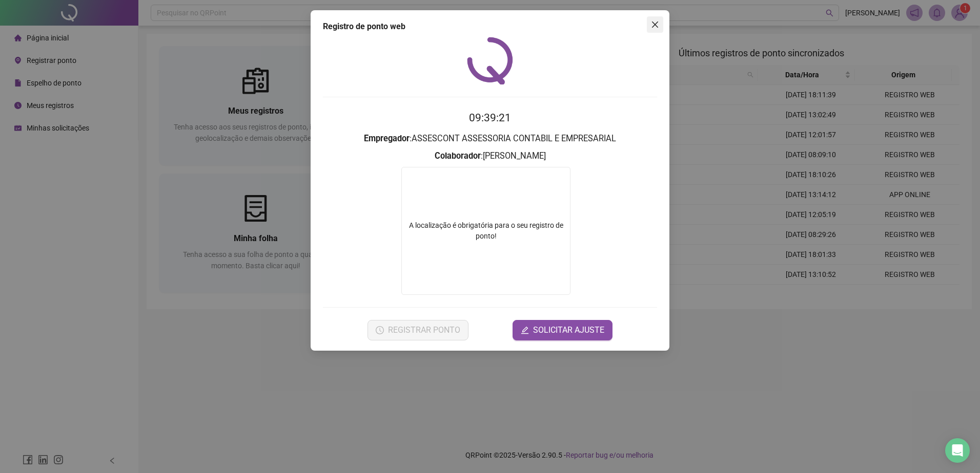 This screenshot has width=980, height=473. Describe the element at coordinates (490, 60) in the screenshot. I see `img: QRPoint` at that location.